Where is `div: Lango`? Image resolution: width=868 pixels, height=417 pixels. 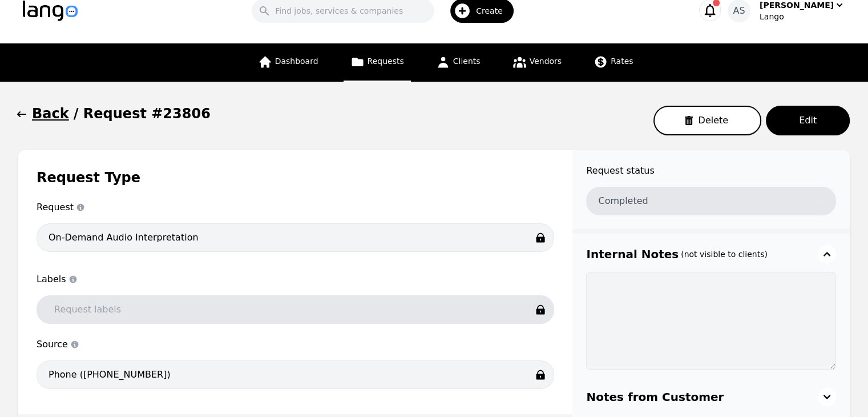
div: Lango is located at coordinates (803, 16).